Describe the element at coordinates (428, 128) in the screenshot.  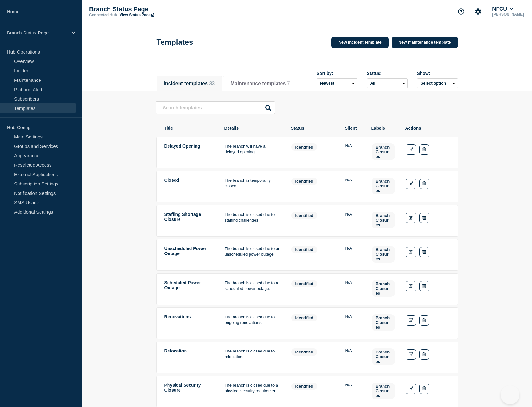
I see `th: Actions` at that location.